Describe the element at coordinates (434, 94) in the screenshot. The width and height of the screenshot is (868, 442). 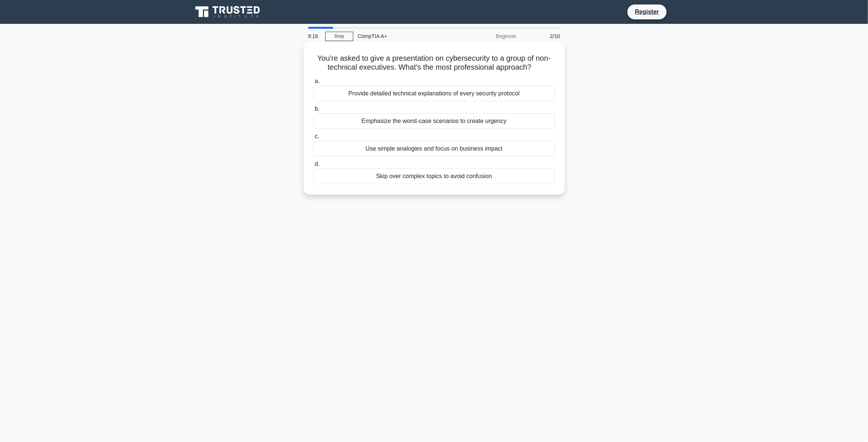
I see `div: Provide detailed technical explanations of every security protocol` at that location.